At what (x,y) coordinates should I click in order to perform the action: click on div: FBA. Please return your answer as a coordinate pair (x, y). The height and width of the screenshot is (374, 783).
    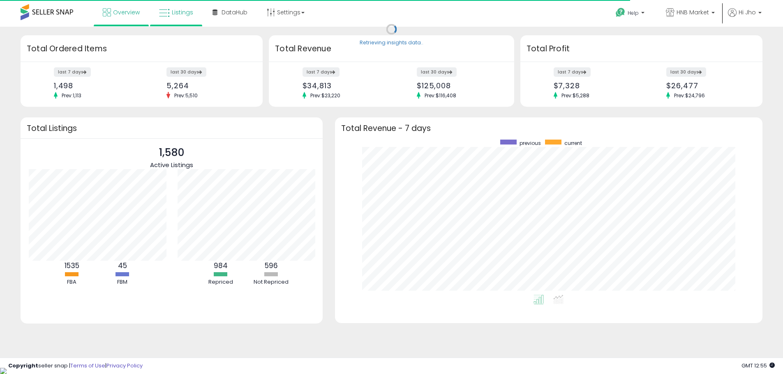
    Looking at the image, I should click on (72, 282).